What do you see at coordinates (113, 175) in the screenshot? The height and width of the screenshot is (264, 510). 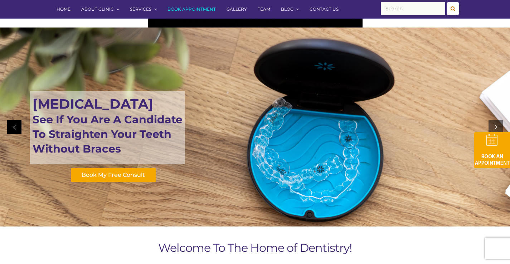 I see `div: Book My Free Consult` at bounding box center [113, 175].